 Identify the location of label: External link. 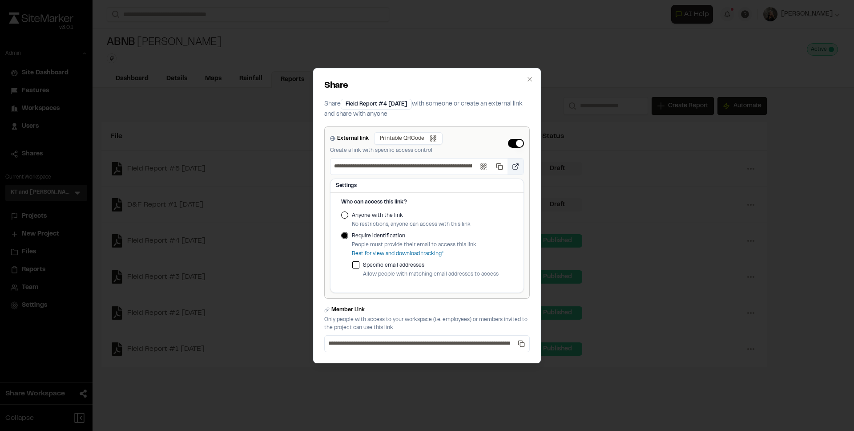
(353, 138).